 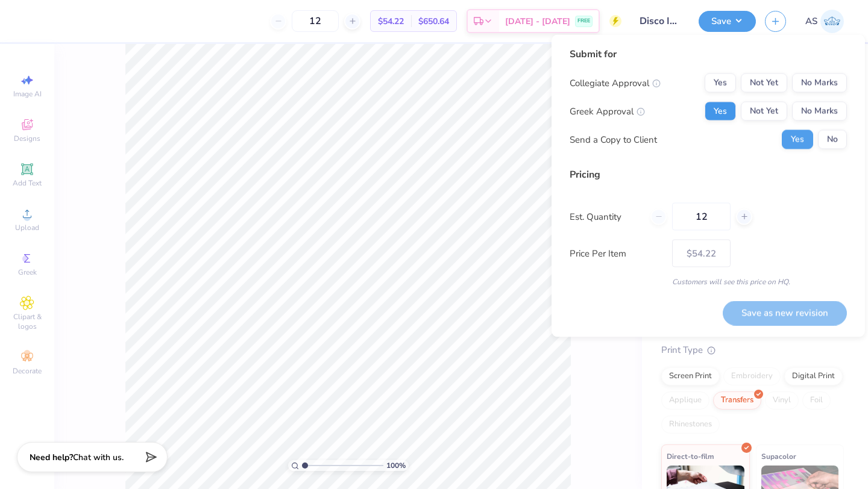 I want to click on span: $54.22, so click(x=391, y=21).